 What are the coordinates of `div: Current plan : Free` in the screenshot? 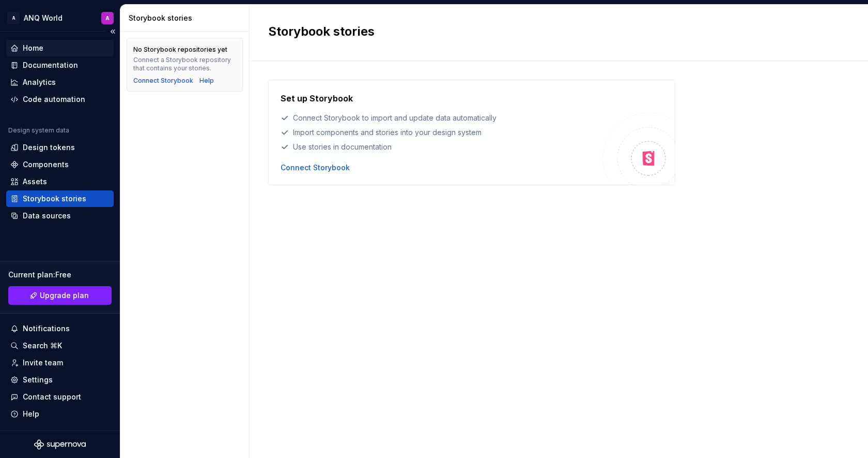 It's located at (60, 275).